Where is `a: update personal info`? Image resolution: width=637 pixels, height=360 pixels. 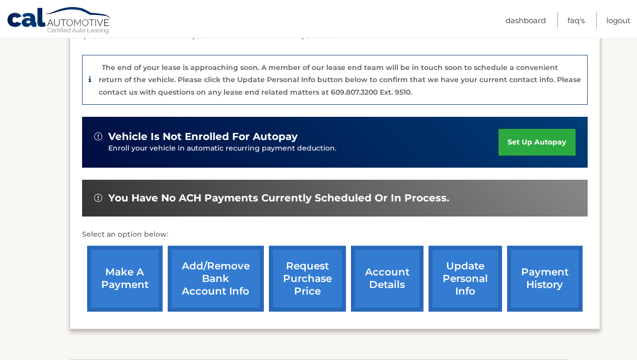 a: update personal info is located at coordinates (466, 279).